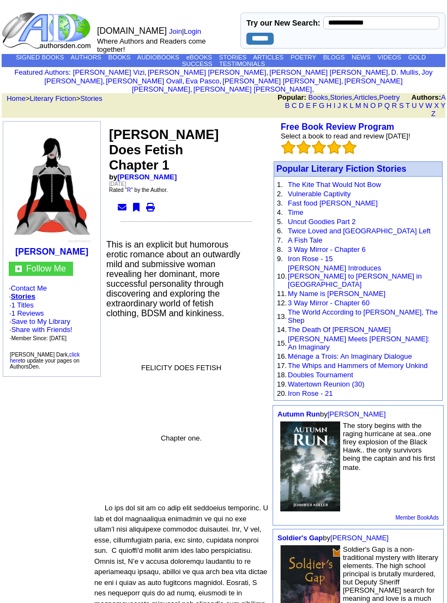 Image resolution: width=447 pixels, height=603 pixels. Describe the element at coordinates (408, 105) in the screenshot. I see `a: T` at that location.